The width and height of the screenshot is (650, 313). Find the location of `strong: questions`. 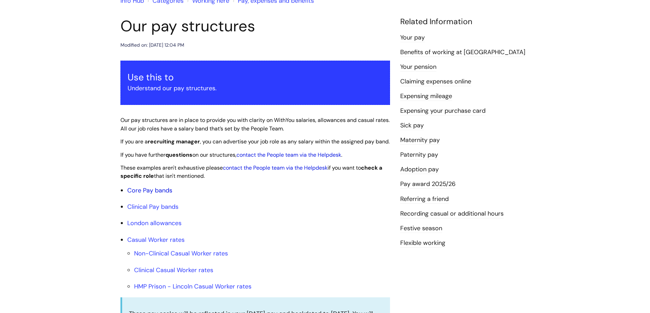

strong: questions is located at coordinates (179, 155).